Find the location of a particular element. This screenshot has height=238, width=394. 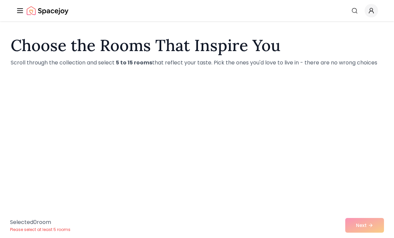

h1: Choose the Rooms That Inspire You is located at coordinates (197, 45).